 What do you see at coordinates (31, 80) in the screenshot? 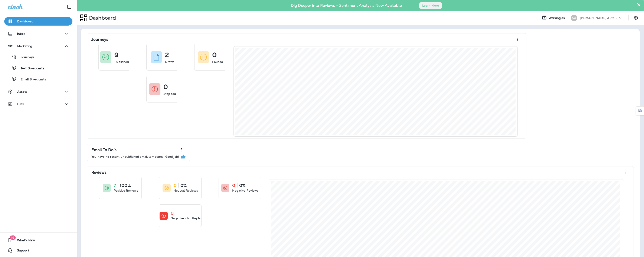
I see `p: Email Broadcasts` at bounding box center [31, 80].